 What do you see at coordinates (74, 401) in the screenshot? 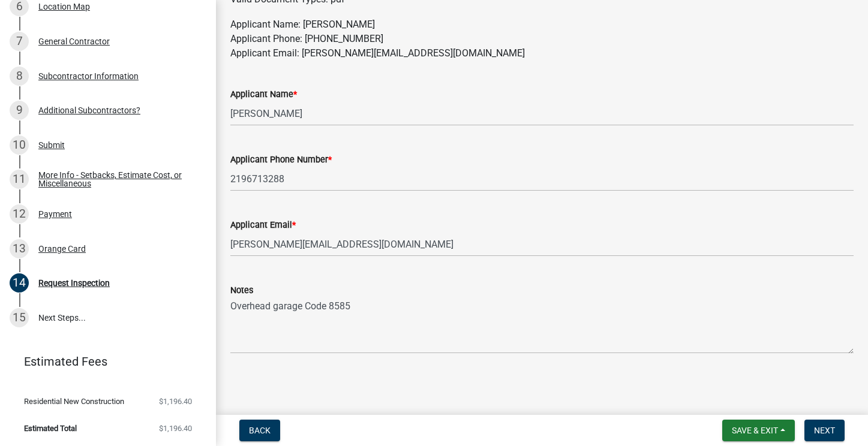
I see `span: Residential New Construction` at bounding box center [74, 401].